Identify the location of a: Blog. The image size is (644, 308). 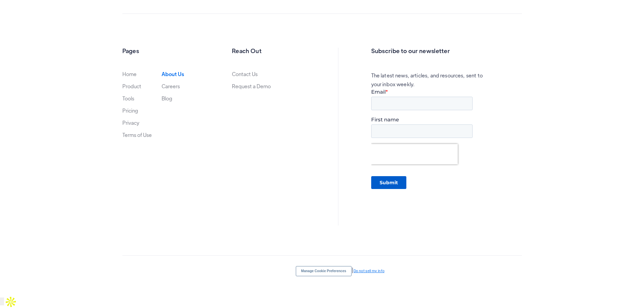
(167, 98).